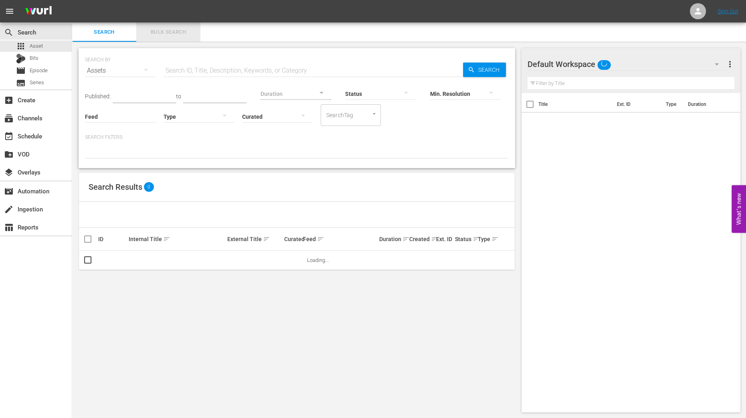 This screenshot has width=746, height=418. Describe the element at coordinates (318, 260) in the screenshot. I see `span: Loading...` at that location.